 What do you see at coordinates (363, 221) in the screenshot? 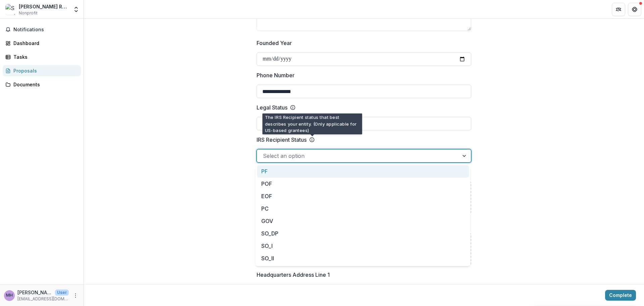
I see `div: GOV` at bounding box center [363, 221].